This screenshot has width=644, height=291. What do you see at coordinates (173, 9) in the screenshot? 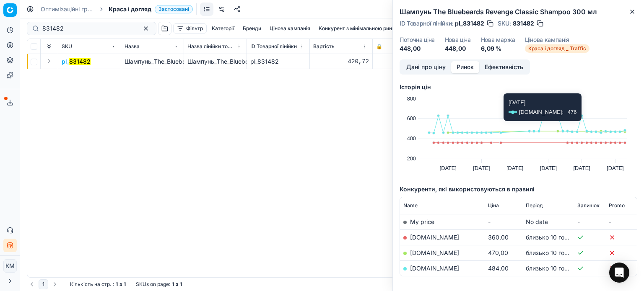
I see `span: Застосовані` at bounding box center [173, 9].